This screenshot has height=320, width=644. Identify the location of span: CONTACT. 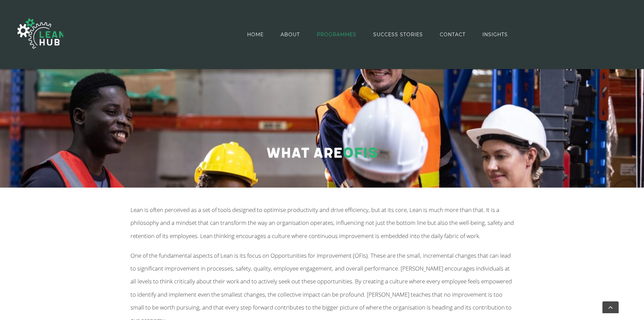
(453, 35).